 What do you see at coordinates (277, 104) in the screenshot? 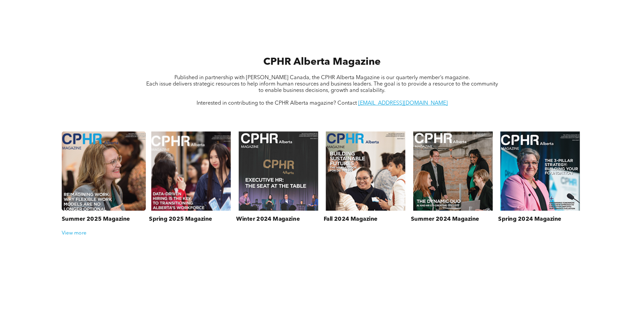
I see `span: Interested in contributing to the CPHR Alberta magazine? Contact` at bounding box center [277, 104].